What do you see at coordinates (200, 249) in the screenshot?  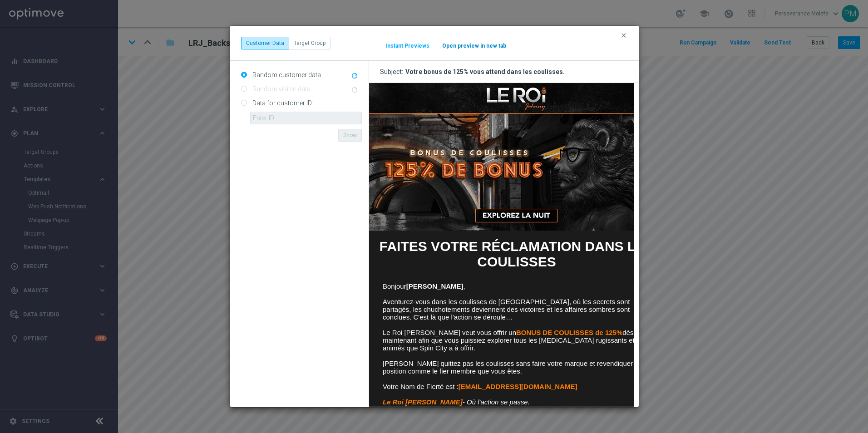 I see `strong: BONUS DE COULISSES de 125%` at bounding box center [200, 249].